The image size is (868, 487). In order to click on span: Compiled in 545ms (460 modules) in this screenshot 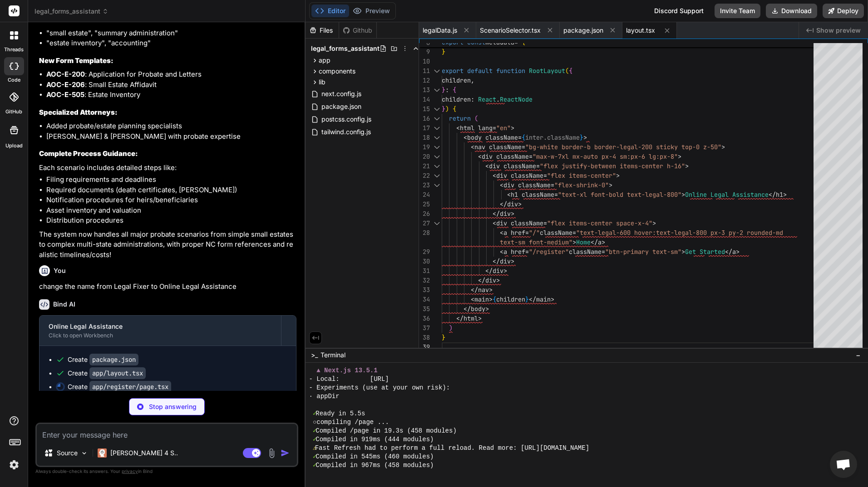, I will do `click(374, 457)`.